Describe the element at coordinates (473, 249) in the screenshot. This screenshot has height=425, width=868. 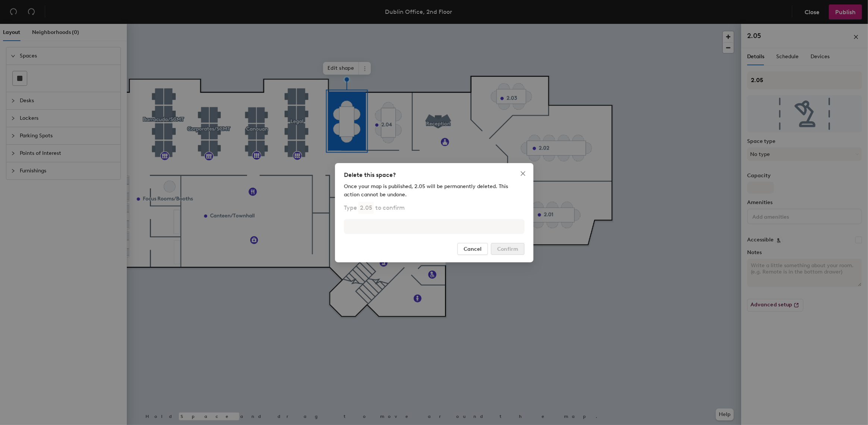
I see `button: Cancel` at that location.